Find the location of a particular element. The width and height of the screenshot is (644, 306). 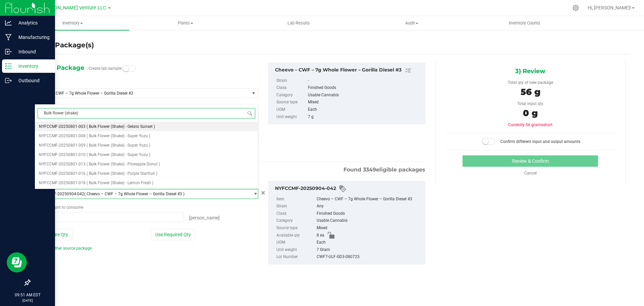

inline-svg: Analytics is located at coordinates (8, 23).